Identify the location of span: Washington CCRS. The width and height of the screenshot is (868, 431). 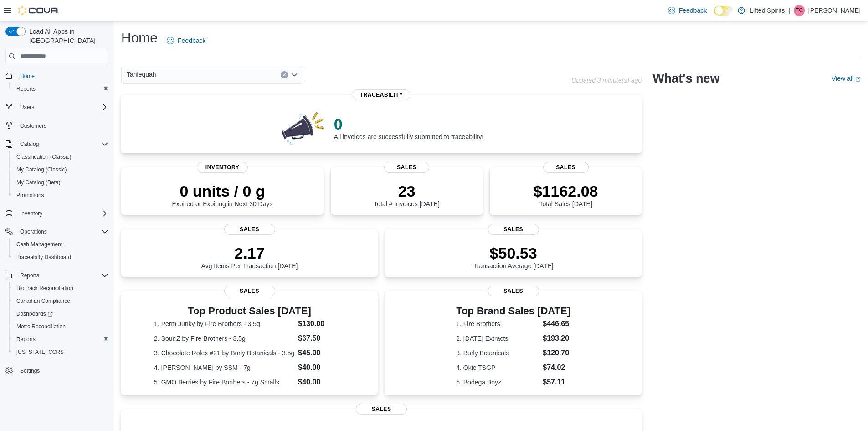
(60, 352).